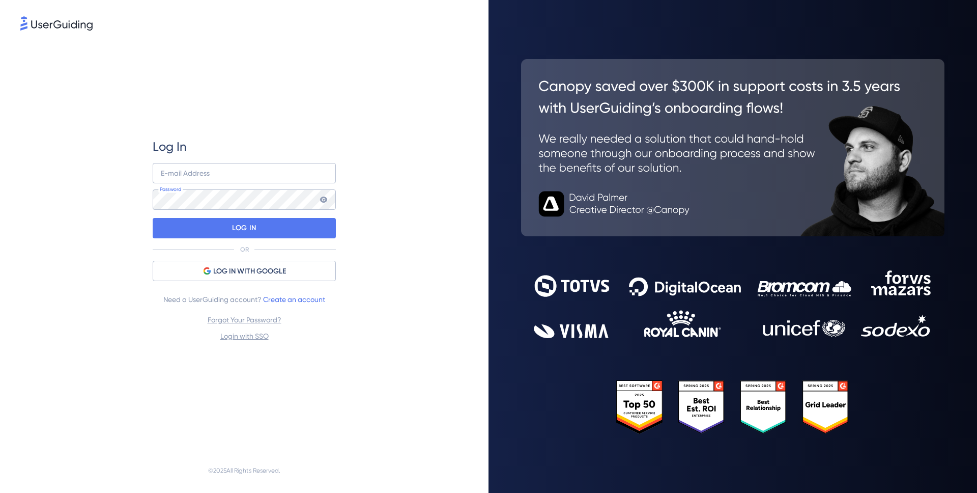 The height and width of the screenshot is (493, 977). What do you see at coordinates (244, 173) in the screenshot?
I see `input: example@company.com` at bounding box center [244, 173].